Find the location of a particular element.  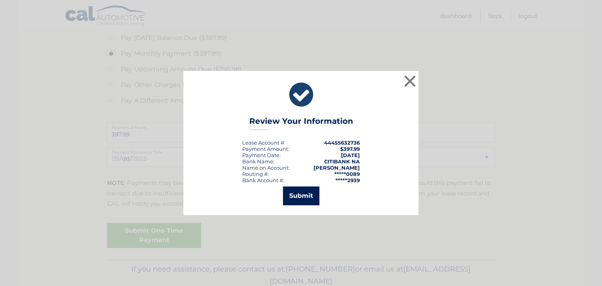

strong: CITIBANK NA is located at coordinates (342, 161).